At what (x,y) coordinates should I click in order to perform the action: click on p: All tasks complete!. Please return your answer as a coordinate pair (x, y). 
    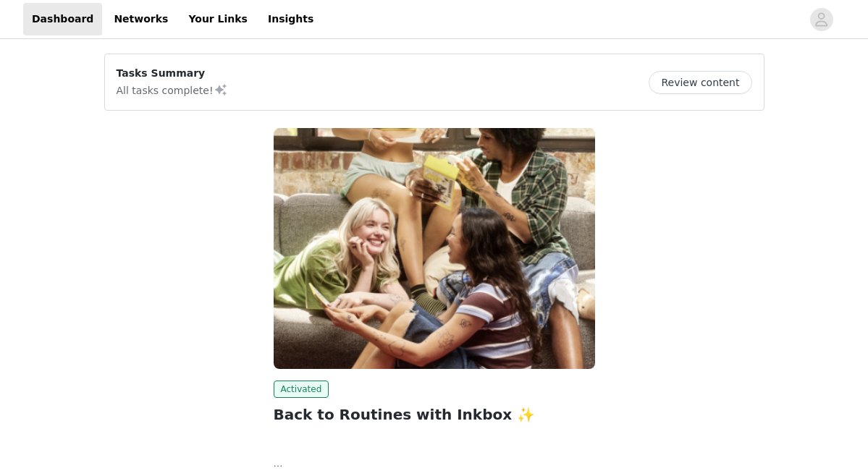
    Looking at the image, I should click on (172, 90).